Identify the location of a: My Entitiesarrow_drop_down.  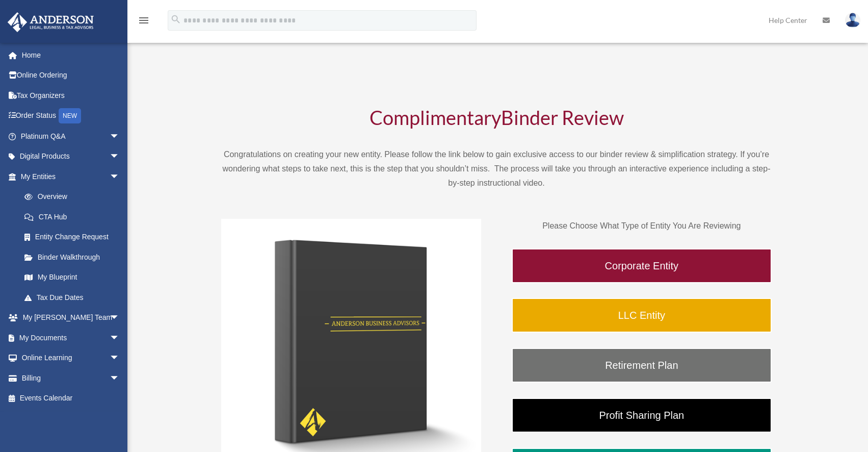
(71, 177).